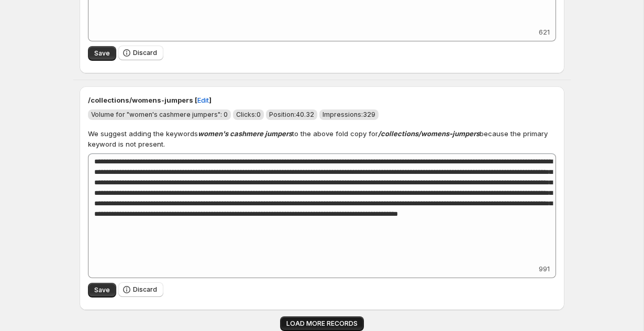 Image resolution: width=644 pixels, height=331 pixels. What do you see at coordinates (322, 138) in the screenshot?
I see `p: We suggest adding the keywords to the above fold copy for because the primary keyword is not pres...` at bounding box center [322, 138].